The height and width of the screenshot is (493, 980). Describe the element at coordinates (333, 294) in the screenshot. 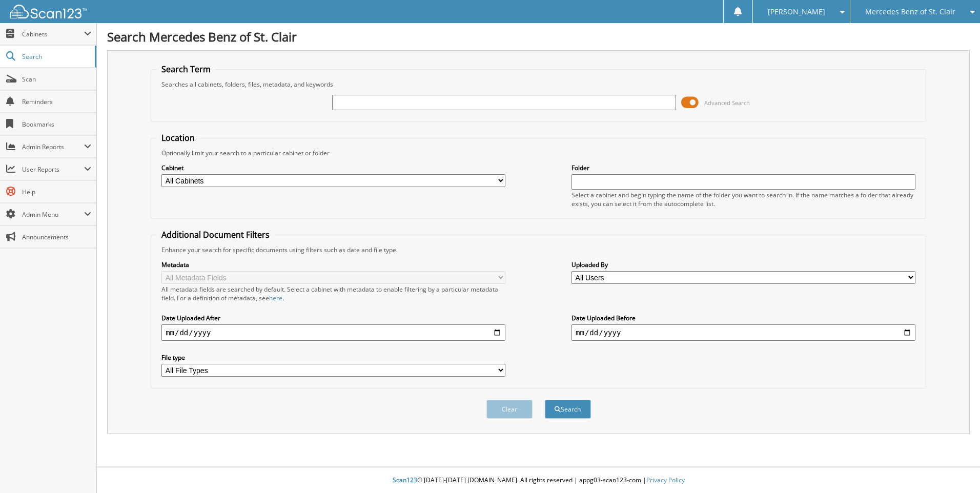

I see `div: All metadata fields are searched by default. Select a cabinet with metadata to enable filtering b...` at that location.